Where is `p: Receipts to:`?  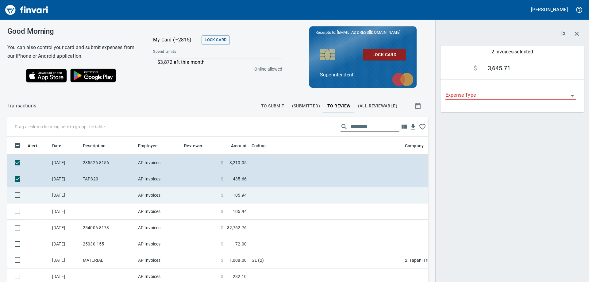
p: Receipts to: is located at coordinates (363, 33).